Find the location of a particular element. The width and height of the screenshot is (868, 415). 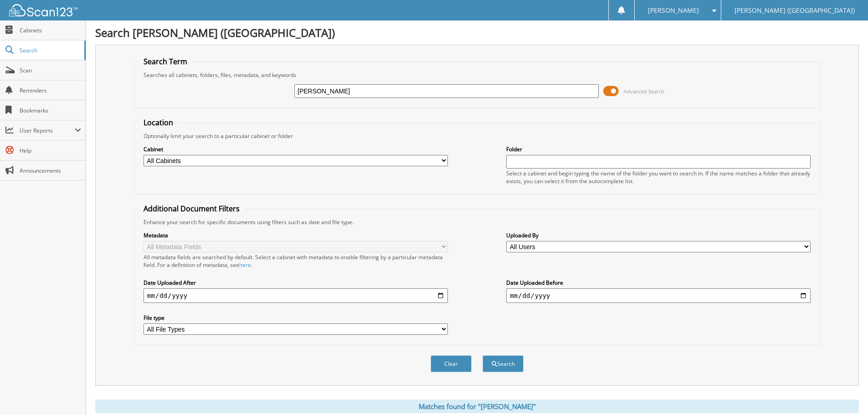

label: File type is located at coordinates (295, 317).